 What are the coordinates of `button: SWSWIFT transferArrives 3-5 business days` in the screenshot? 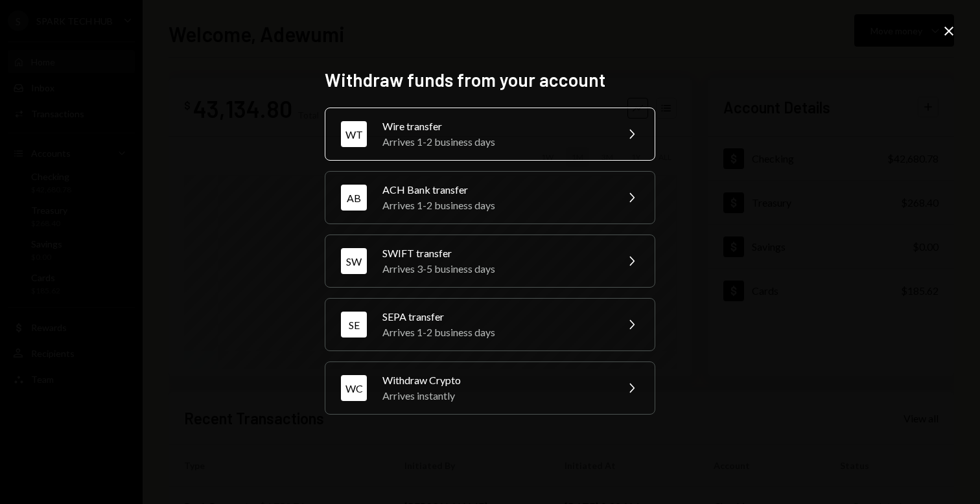 It's located at (490, 261).